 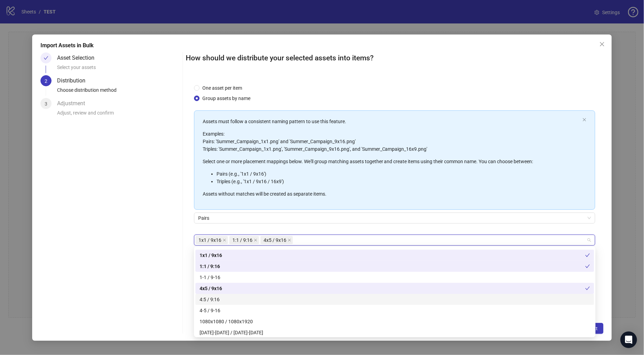 What do you see at coordinates (394, 277) in the screenshot?
I see `div: 1-1 / 9-16` at bounding box center [394, 277].